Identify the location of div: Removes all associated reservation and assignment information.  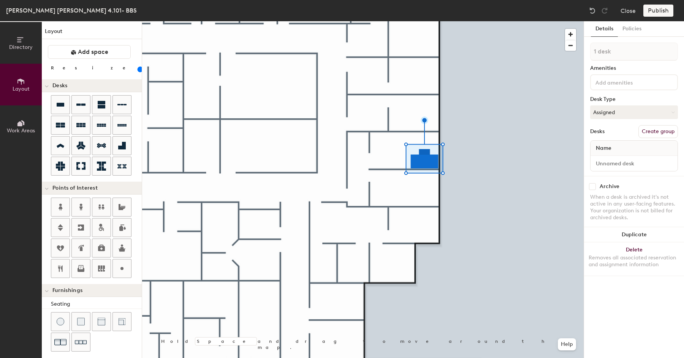
(633, 262).